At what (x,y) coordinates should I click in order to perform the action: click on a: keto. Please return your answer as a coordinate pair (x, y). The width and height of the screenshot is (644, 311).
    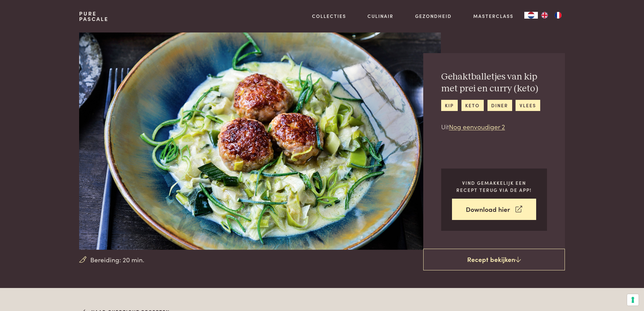
    Looking at the image, I should click on (473, 105).